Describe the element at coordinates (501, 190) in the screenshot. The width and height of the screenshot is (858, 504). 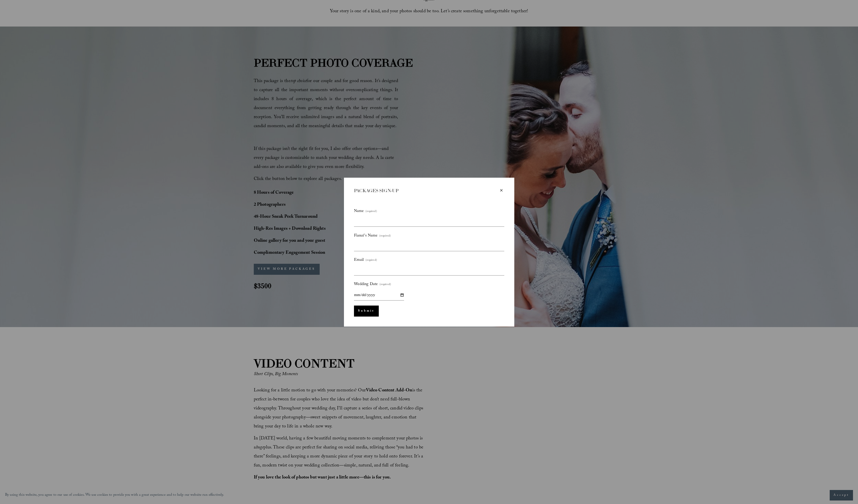
I see `div: Close` at that location.